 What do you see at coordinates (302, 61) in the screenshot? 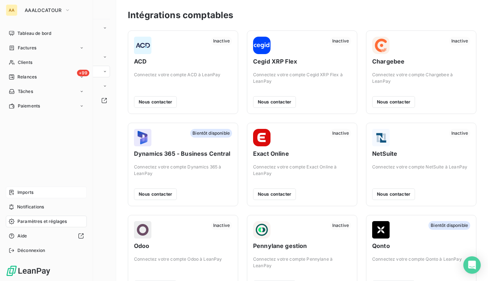
I see `span: Cegid XRP Flex` at bounding box center [302, 61].